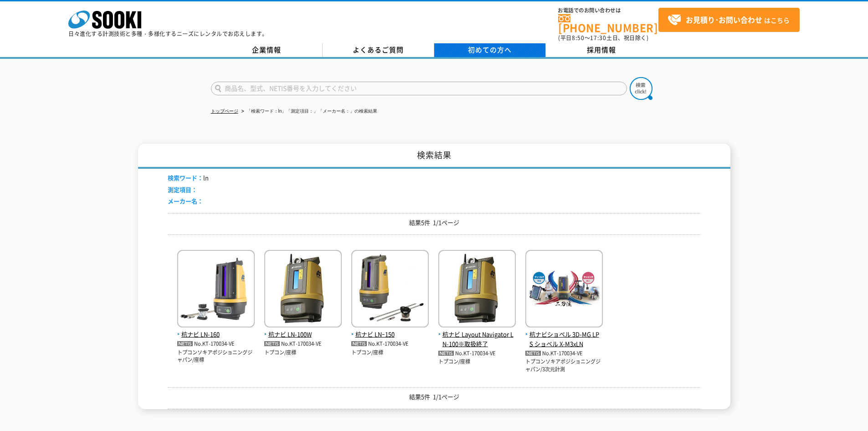  Describe the element at coordinates (216, 356) in the screenshot. I see `p: トプコンソキアポジショニングジャパン/座標` at that location.